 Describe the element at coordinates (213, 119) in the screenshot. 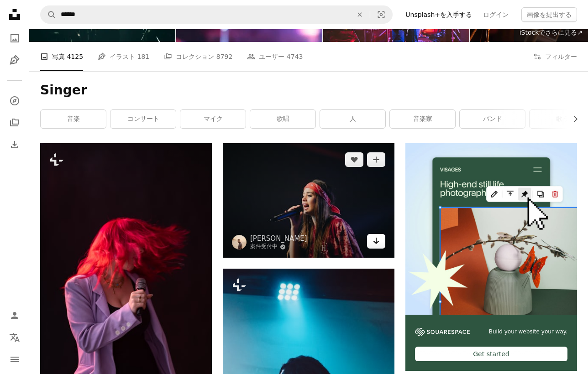

I see `a: マイク` at that location.